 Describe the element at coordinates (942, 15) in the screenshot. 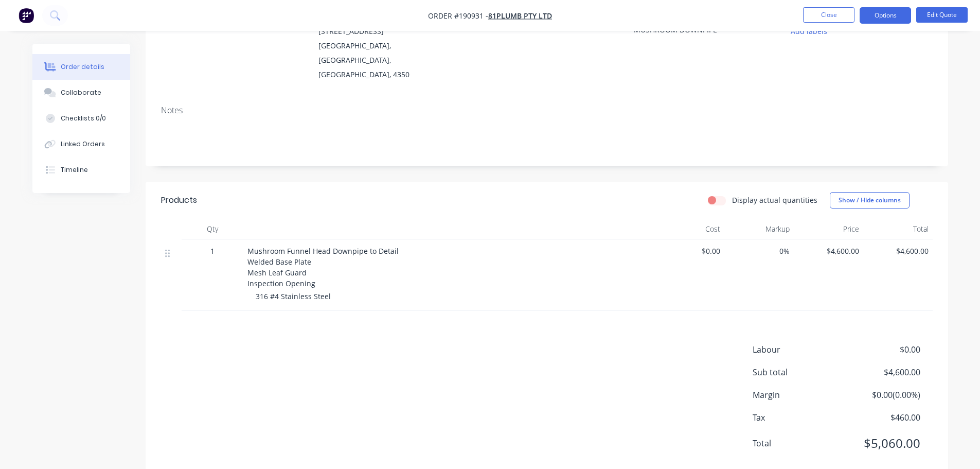

I see `button: Edit Quote` at that location.